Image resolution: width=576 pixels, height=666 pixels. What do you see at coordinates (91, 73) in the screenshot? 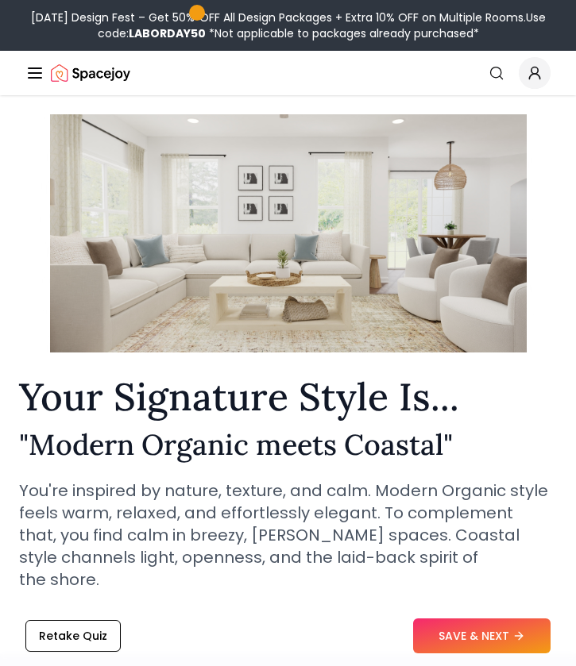
I see `a: Spacejoy` at bounding box center [91, 73].